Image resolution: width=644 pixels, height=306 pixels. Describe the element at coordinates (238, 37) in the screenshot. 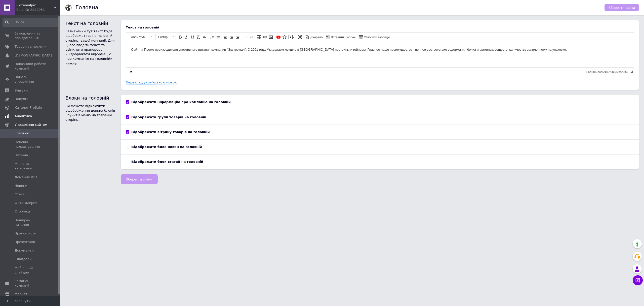

I see `a: По правому краю` at that location.